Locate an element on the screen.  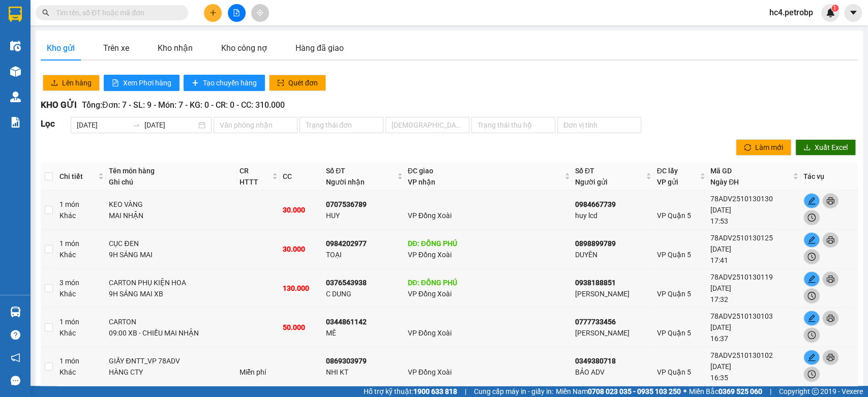
b: 0984202977 is located at coordinates (347, 244).